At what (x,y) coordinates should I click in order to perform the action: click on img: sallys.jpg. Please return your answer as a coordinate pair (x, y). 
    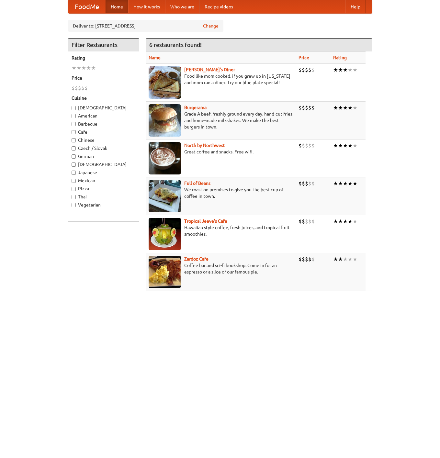
    Looking at the image, I should click on (165, 83).